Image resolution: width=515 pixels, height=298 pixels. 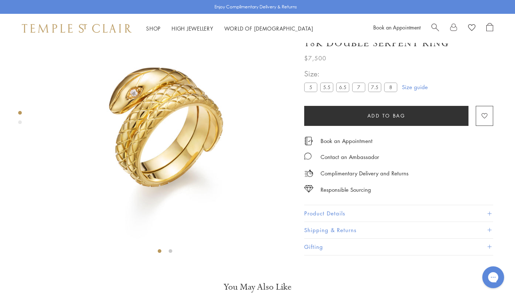 What do you see at coordinates (315, 58) in the screenshot?
I see `span: $7,500` at bounding box center [315, 58].